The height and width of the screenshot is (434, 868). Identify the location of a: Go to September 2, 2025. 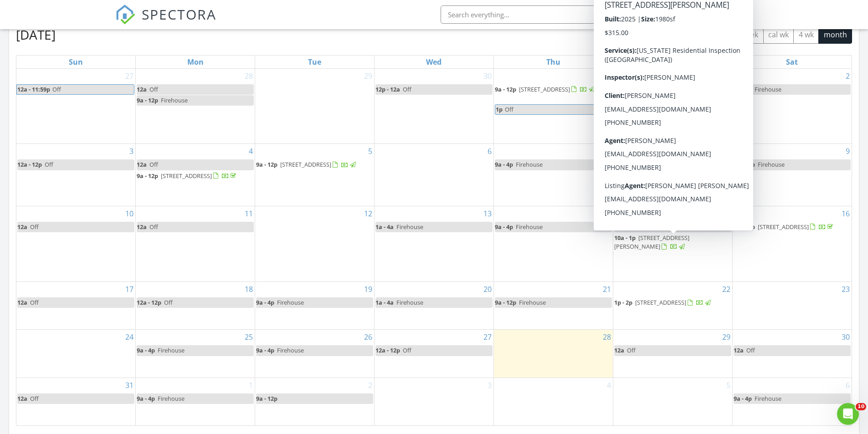
(370, 385).